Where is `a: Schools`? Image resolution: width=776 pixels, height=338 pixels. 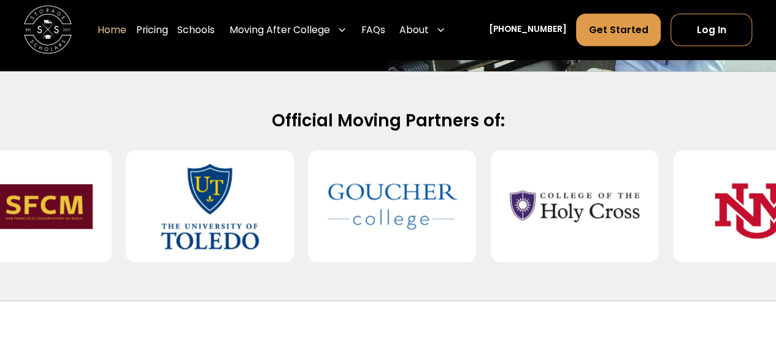
a: Schools is located at coordinates (196, 30).